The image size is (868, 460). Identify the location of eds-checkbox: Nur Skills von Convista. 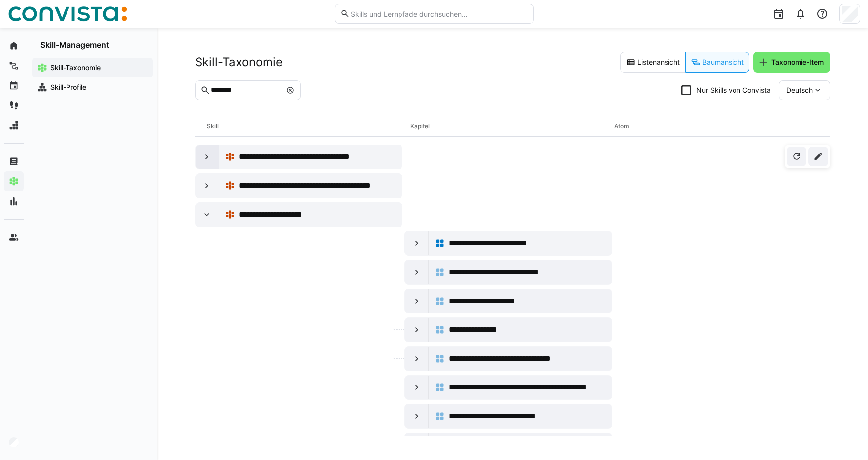
(726, 91).